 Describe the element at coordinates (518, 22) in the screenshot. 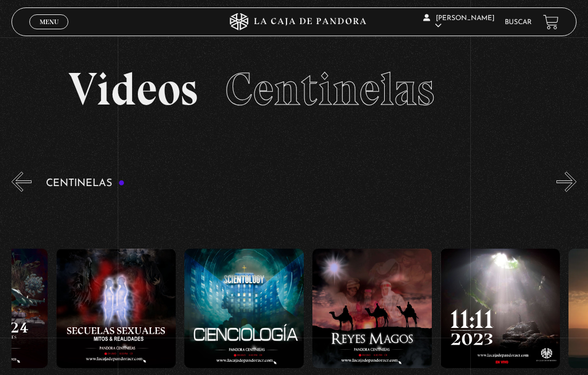

I see `a: Buscar` at that location.